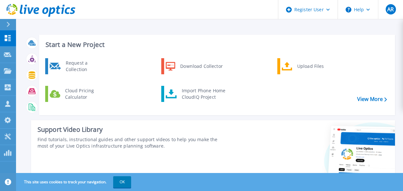 This screenshot has height=191, width=403. I want to click on div: Cloud Pricing Calculator, so click(86, 94).